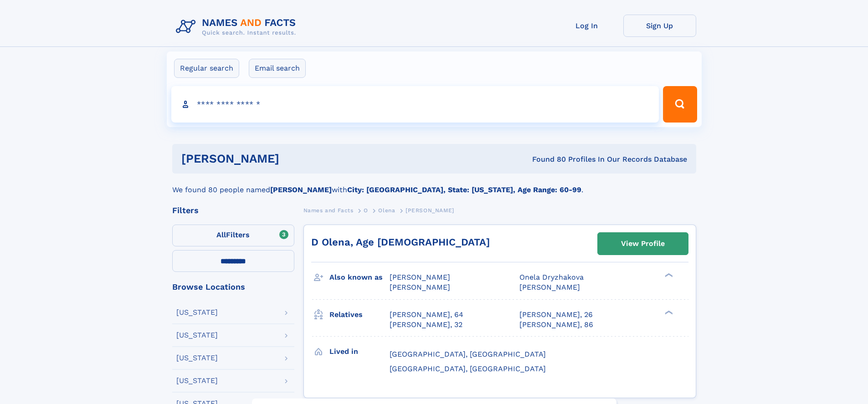 The width and height of the screenshot is (868, 404). Describe the element at coordinates (360, 315) in the screenshot. I see `h3: Relatives` at that location.